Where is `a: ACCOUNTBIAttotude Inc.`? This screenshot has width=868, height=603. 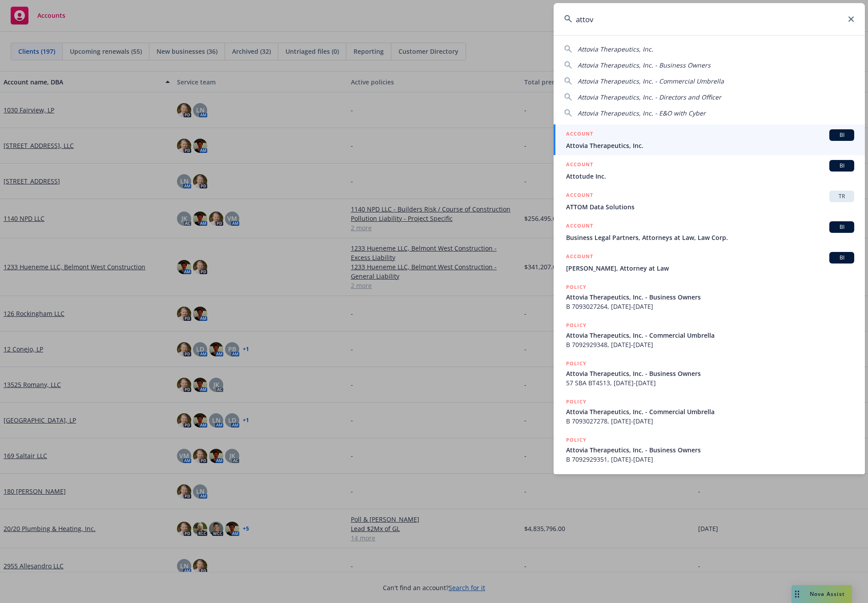 a: ACCOUNTBIAttotude Inc. is located at coordinates (709, 170).